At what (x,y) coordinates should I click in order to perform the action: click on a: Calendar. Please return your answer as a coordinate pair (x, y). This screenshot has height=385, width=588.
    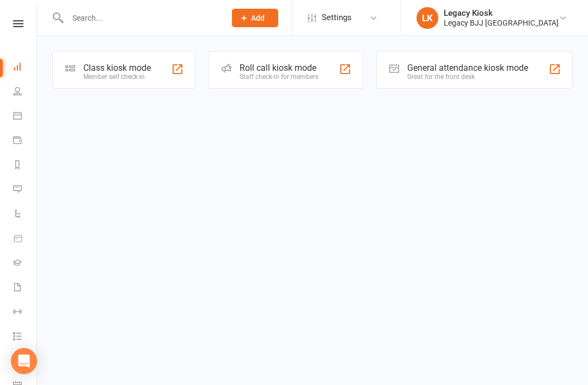
    Looking at the image, I should click on (25, 116).